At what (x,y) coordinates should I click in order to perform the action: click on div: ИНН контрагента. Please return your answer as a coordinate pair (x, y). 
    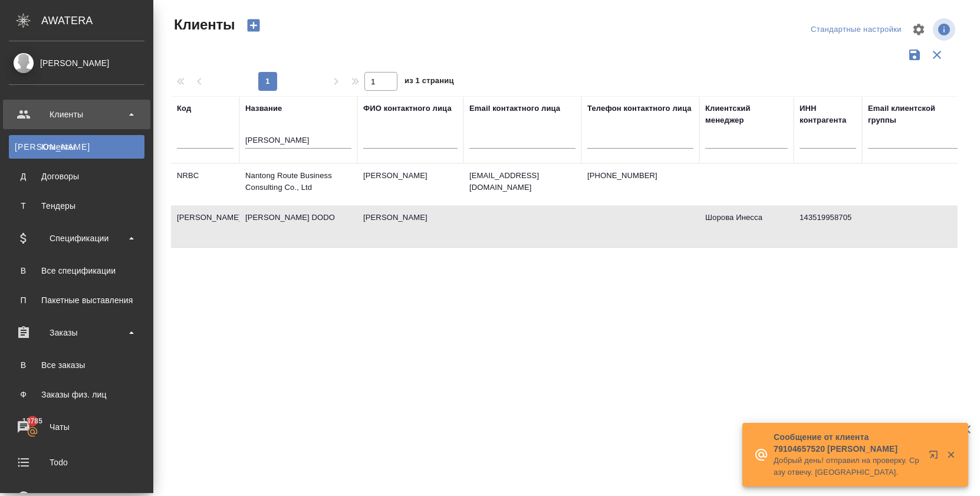
    Looking at the image, I should click on (828, 114).